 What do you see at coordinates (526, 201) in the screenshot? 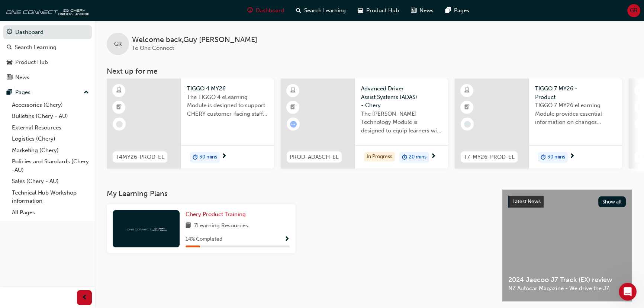
I see `span: Latest News` at bounding box center [526, 201].